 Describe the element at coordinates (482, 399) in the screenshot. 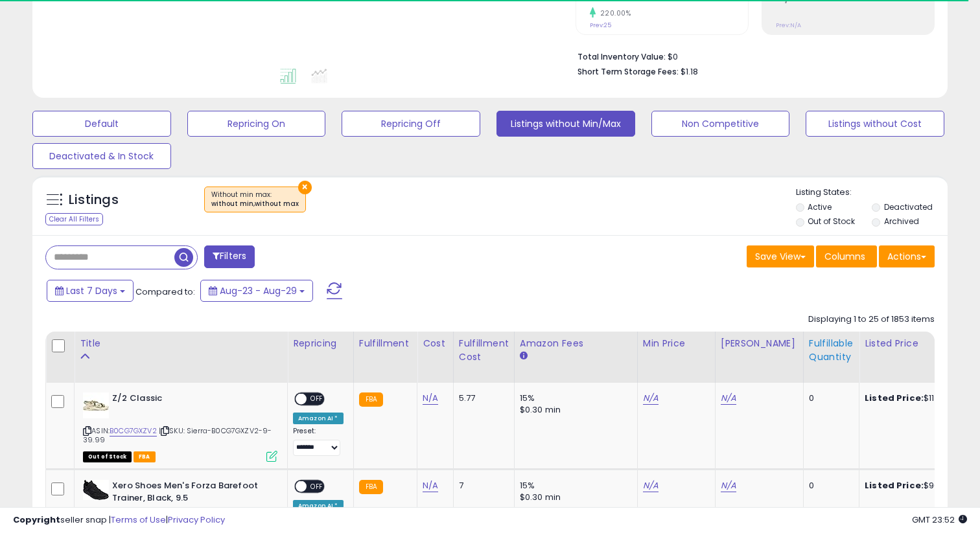

I see `div: 5.77` at that location.